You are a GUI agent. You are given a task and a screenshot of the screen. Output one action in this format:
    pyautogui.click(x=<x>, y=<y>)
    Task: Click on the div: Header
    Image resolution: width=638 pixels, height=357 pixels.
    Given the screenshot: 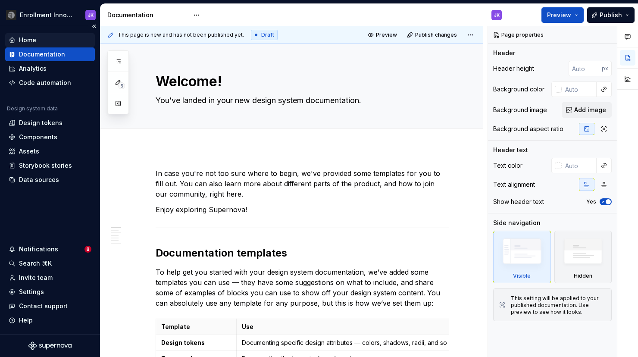 What is the action you would take?
    pyautogui.click(x=504, y=53)
    